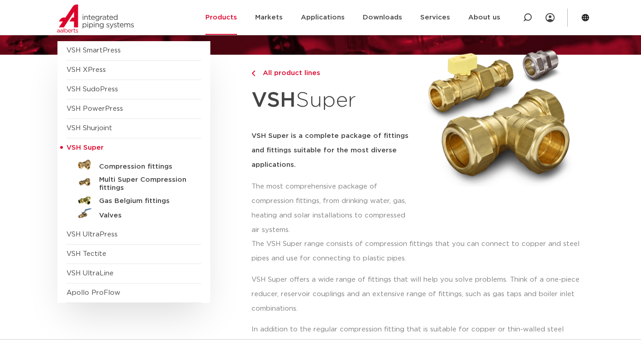 This screenshot has height=340, width=641. What do you see at coordinates (92, 89) in the screenshot?
I see `span: VSH SudoPress` at bounding box center [92, 89].